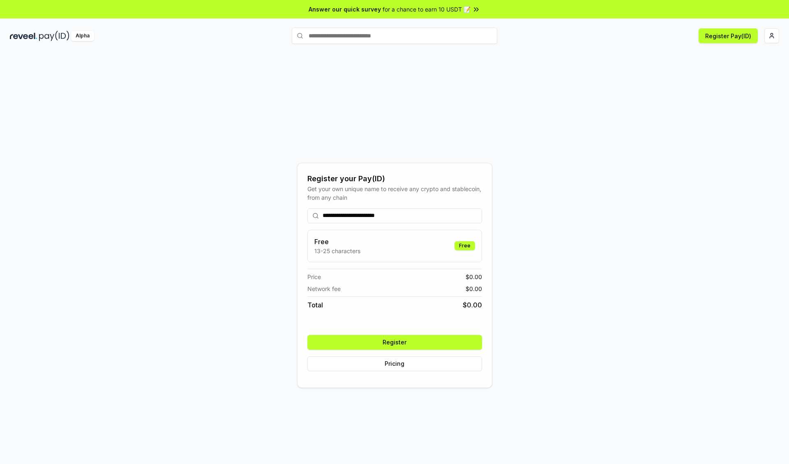  What do you see at coordinates (465, 246) in the screenshot?
I see `div: Free` at bounding box center [465, 246].